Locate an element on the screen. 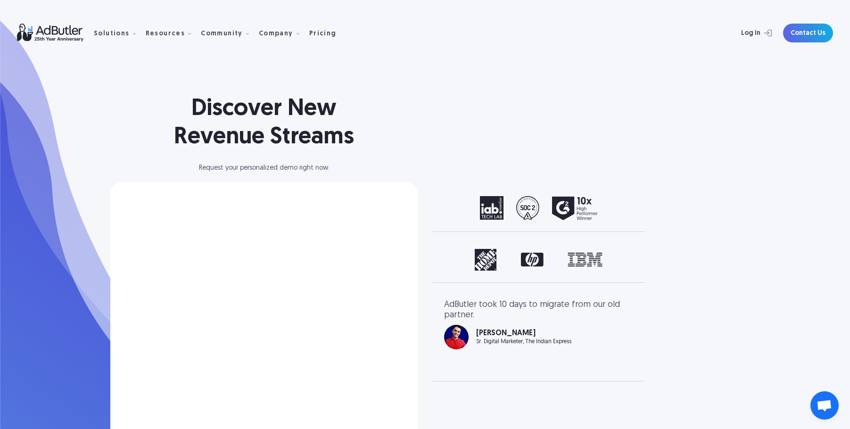 The image size is (850, 429). a: Pricing is located at coordinates (327, 33).